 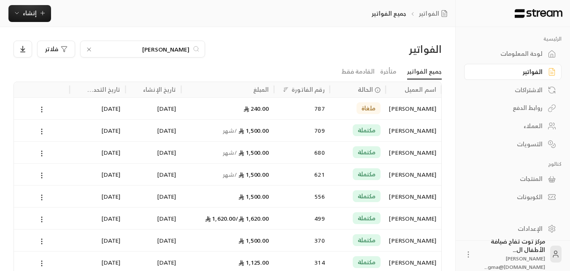 What do you see at coordinates (513, 164) in the screenshot?
I see `p: كتالوج` at bounding box center [513, 164].